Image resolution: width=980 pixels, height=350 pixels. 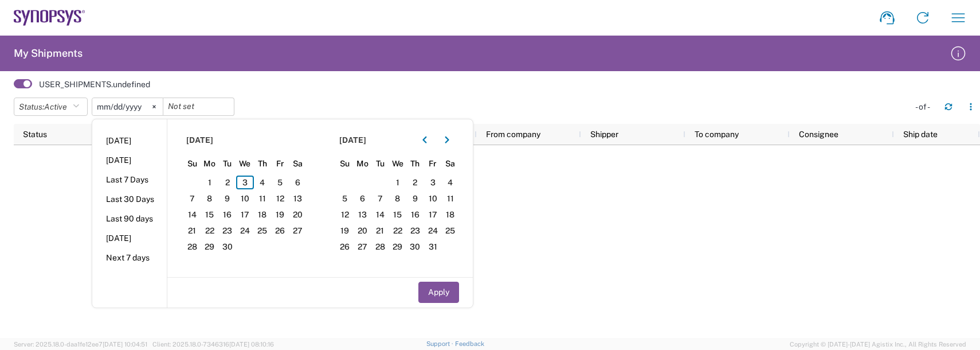 What do you see at coordinates (818, 134) in the screenshot?
I see `span: Consignee` at bounding box center [818, 134].